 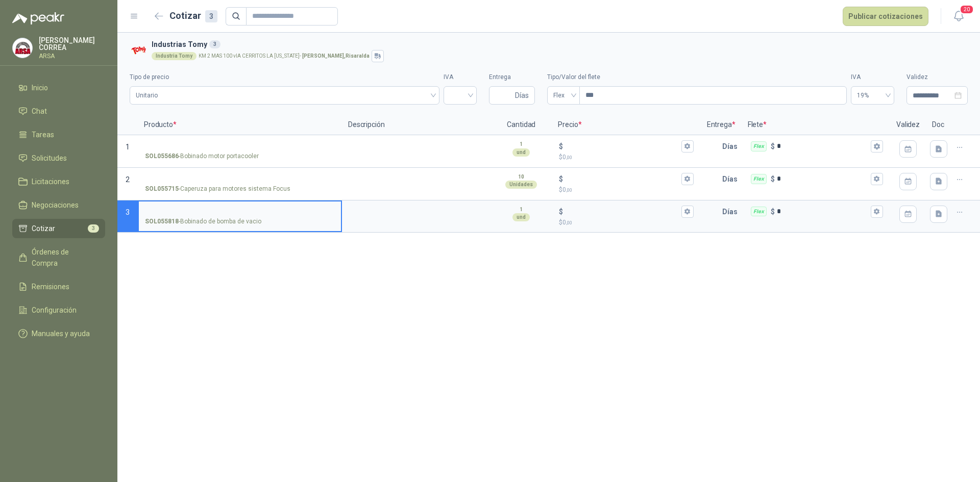 I want to click on p: - Bobinado de bomba de vacio, so click(x=203, y=222).